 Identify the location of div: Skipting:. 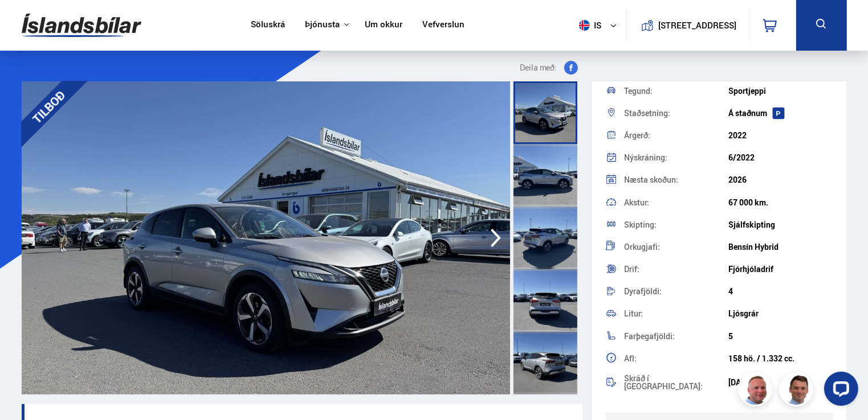
(675, 225).